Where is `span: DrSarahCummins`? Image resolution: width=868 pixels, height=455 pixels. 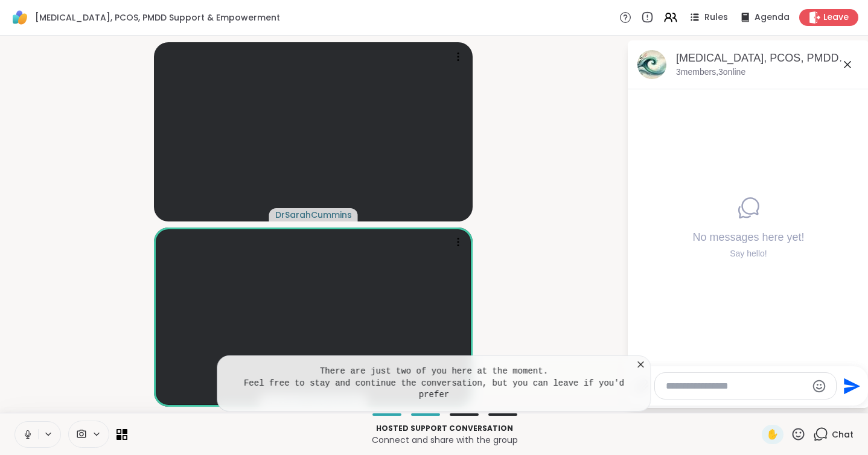 span: DrSarahCummins is located at coordinates (313, 215).